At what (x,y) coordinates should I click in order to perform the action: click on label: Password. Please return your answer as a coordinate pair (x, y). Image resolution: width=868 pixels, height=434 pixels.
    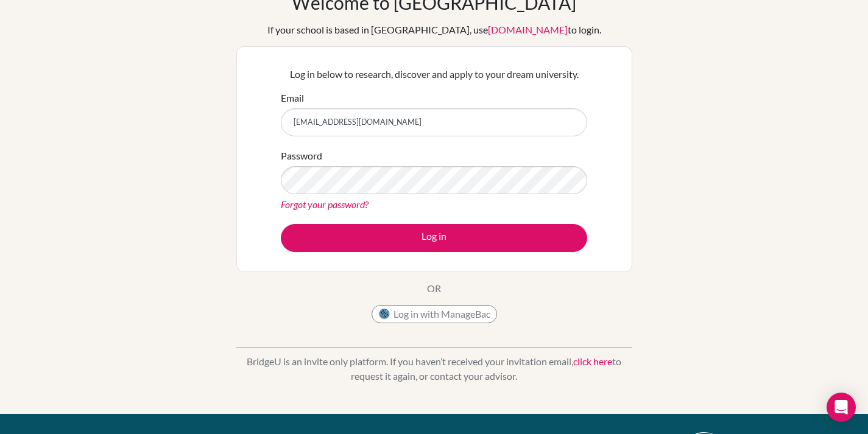
    Looking at the image, I should click on (302, 156).